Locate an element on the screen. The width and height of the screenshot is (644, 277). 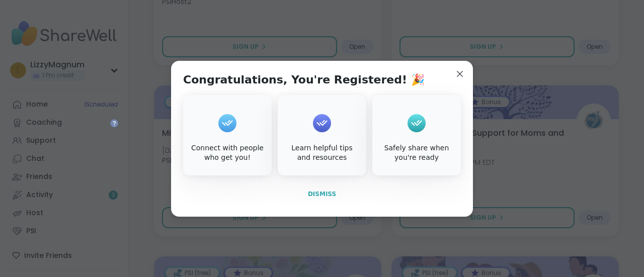
div: Learn helpful tips and resources is located at coordinates (322, 153).